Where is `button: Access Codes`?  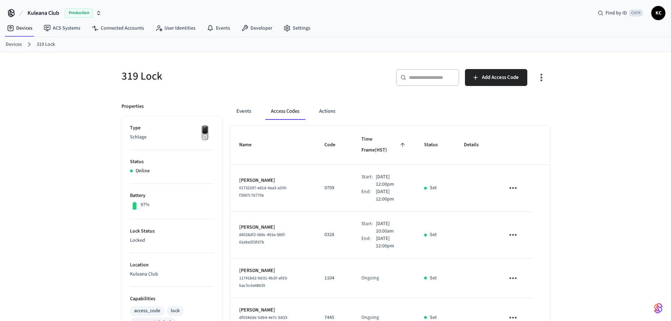 button: Access Codes is located at coordinates (285, 111).